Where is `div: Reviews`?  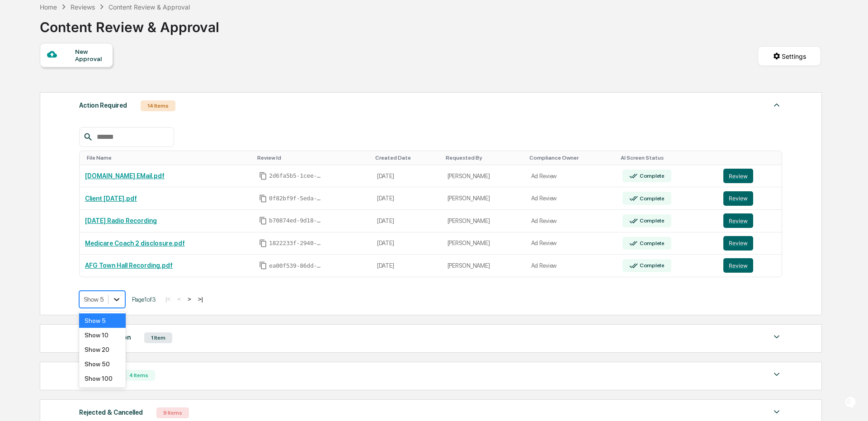
div: Reviews is located at coordinates (83, 7).